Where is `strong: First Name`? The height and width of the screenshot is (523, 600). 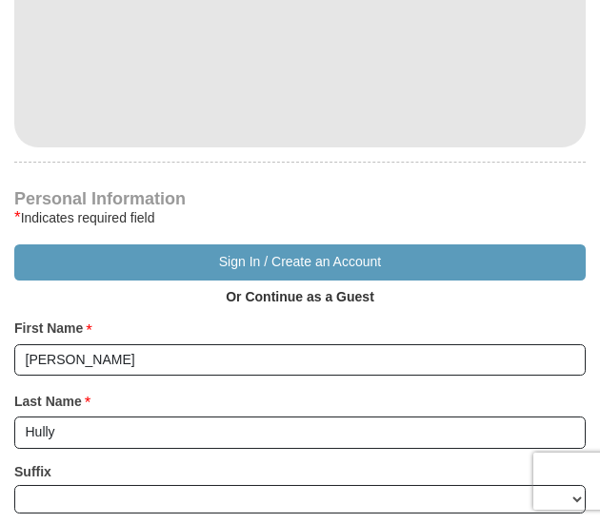 strong: First Name is located at coordinates (49, 328).